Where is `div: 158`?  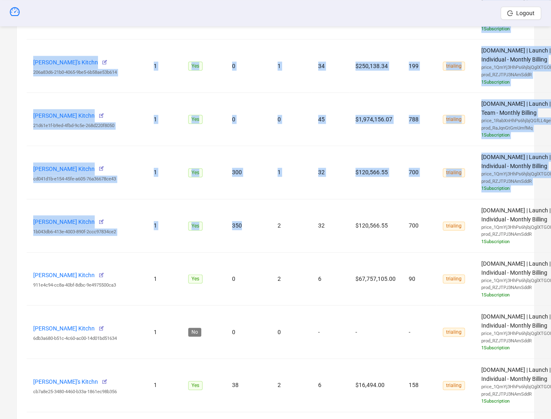
div: 158 is located at coordinates (419, 385).